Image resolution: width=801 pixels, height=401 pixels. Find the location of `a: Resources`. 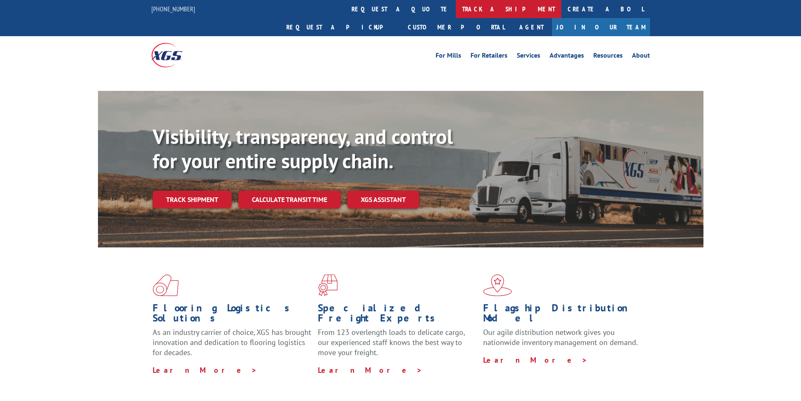

a: Resources is located at coordinates (608, 57).